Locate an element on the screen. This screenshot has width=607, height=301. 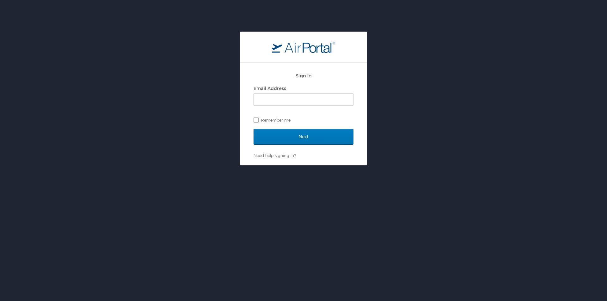
label: Email Address is located at coordinates (270, 88).